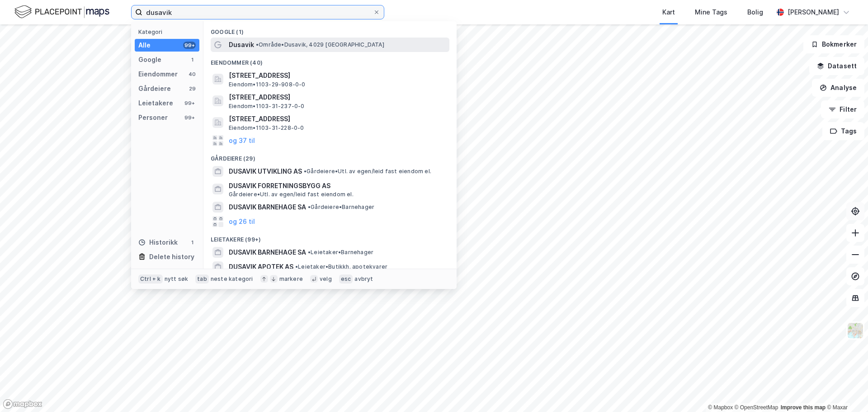  Describe the element at coordinates (242, 222) in the screenshot. I see `button: og 26 til` at that location.